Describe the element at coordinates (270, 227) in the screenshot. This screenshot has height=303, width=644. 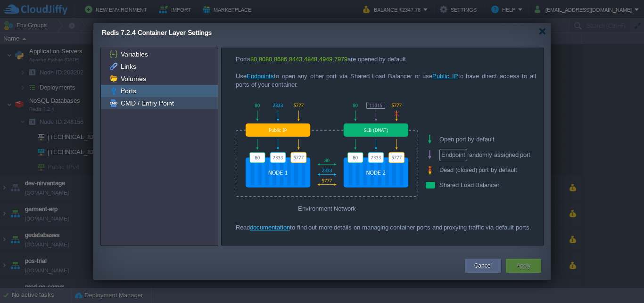
I see `a: documentation` at that location.